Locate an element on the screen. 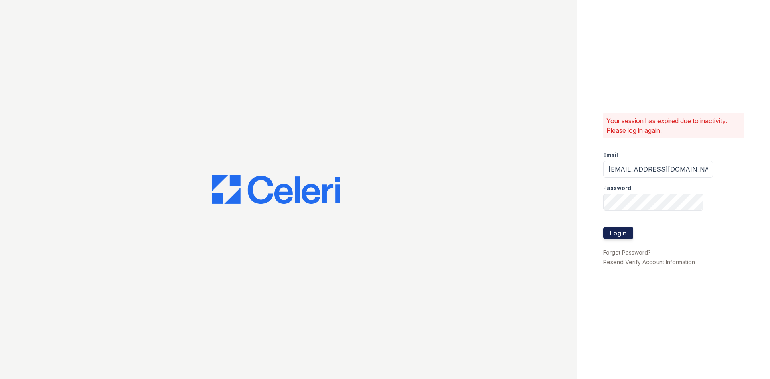 The height and width of the screenshot is (379, 770). a: Resend Verify Account Information is located at coordinates (649, 262).